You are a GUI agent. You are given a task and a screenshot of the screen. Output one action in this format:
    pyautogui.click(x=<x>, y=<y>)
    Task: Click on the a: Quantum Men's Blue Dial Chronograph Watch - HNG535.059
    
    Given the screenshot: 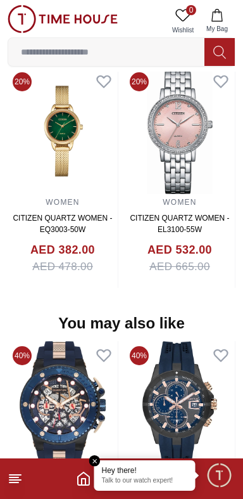 What is the action you would take?
    pyautogui.click(x=63, y=404)
    